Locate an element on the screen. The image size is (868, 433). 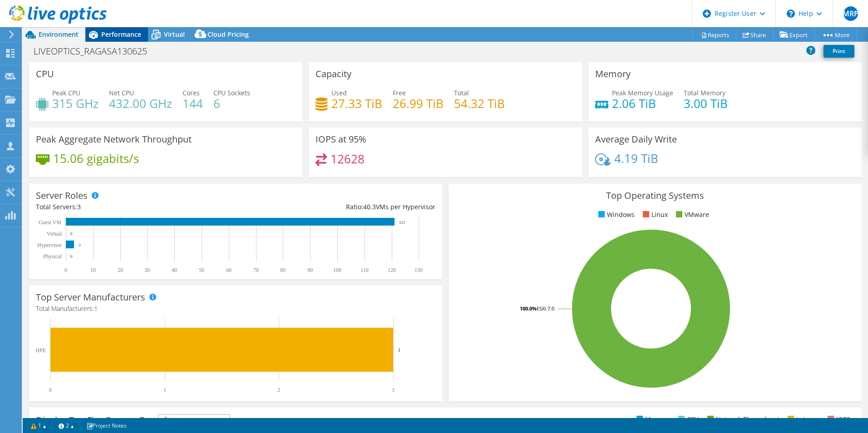
text: Guest VM is located at coordinates (50, 222).